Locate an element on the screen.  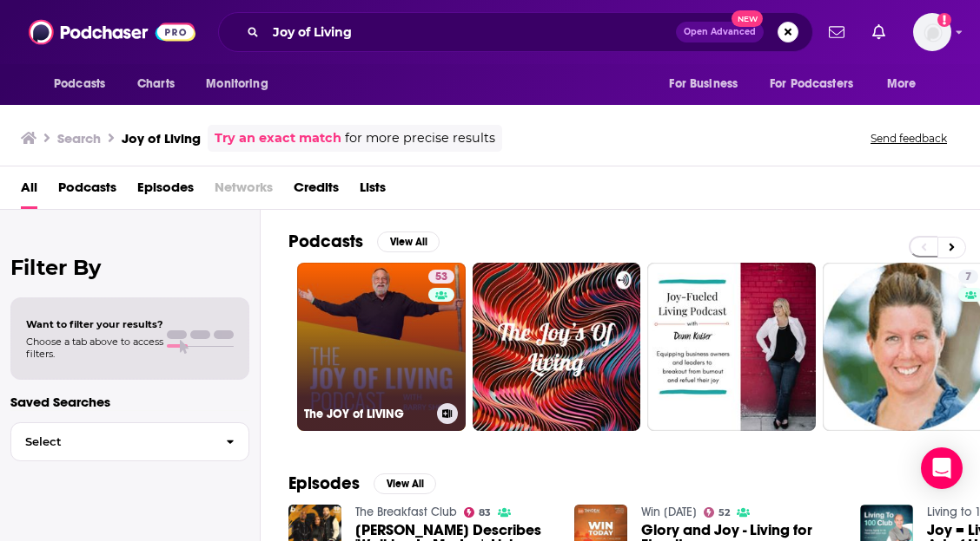
div: Search podcasts, credits, & more... is located at coordinates (515, 32).